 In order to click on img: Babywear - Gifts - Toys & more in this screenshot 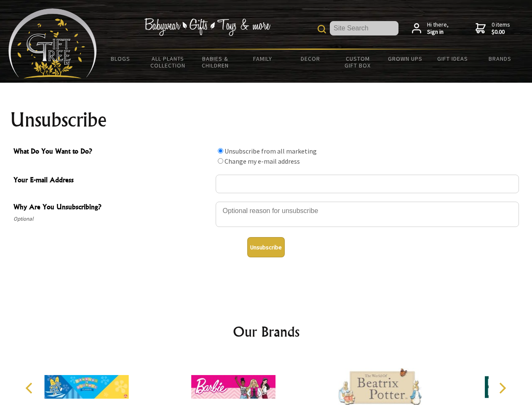, I will do `click(207, 27)`.